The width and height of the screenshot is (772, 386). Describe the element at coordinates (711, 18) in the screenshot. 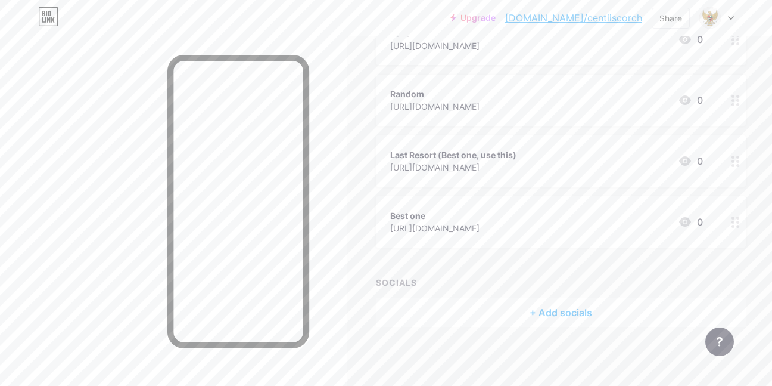

I see `img: centiiscorch` at that location.